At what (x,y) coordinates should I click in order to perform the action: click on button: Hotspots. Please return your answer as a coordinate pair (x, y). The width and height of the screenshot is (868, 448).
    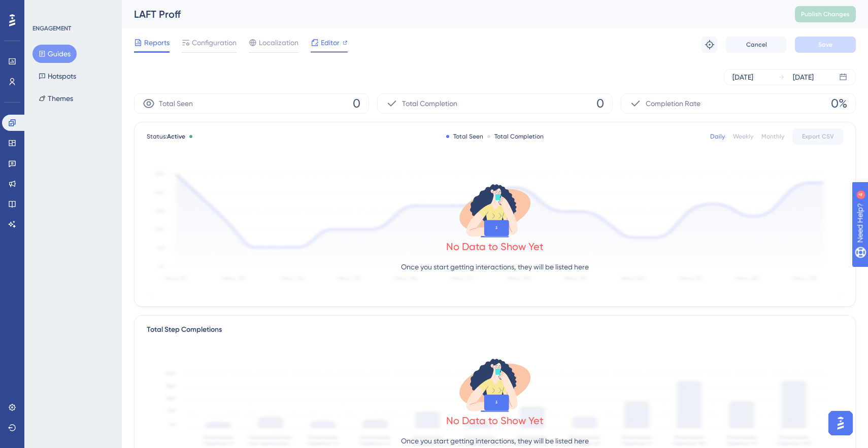
    Looking at the image, I should click on (57, 76).